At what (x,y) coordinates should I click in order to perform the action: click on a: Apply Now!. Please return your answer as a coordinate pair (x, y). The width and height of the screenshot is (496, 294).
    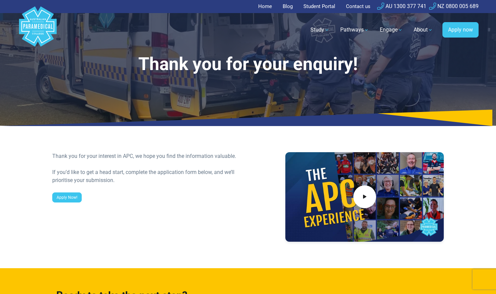
    Looking at the image, I should click on (67, 197).